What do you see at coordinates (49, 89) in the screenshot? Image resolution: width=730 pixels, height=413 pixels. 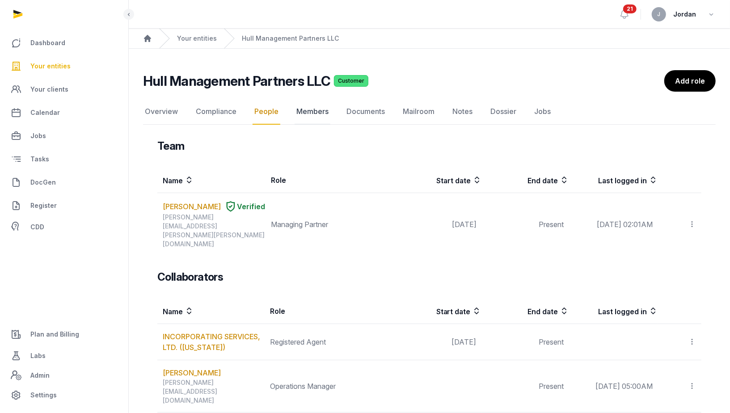 I see `span: Your clients` at bounding box center [49, 89].